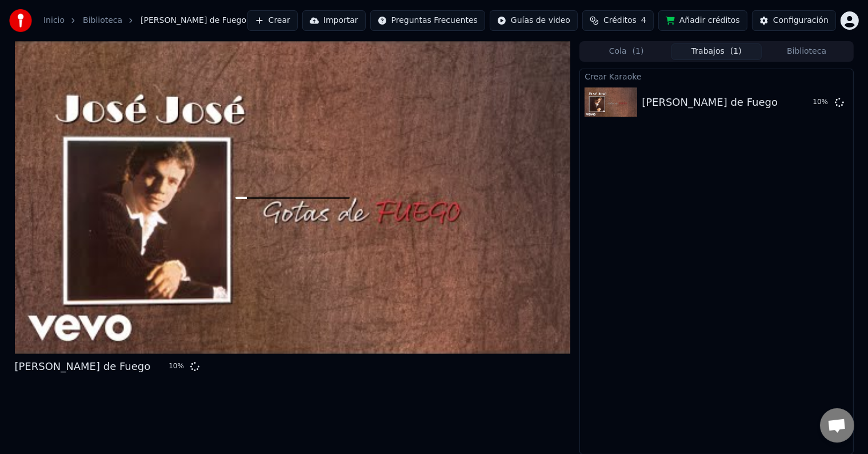 This screenshot has height=454, width=868. What do you see at coordinates (427, 20) in the screenshot?
I see `button: Preguntas Frecuentes` at bounding box center [427, 20].